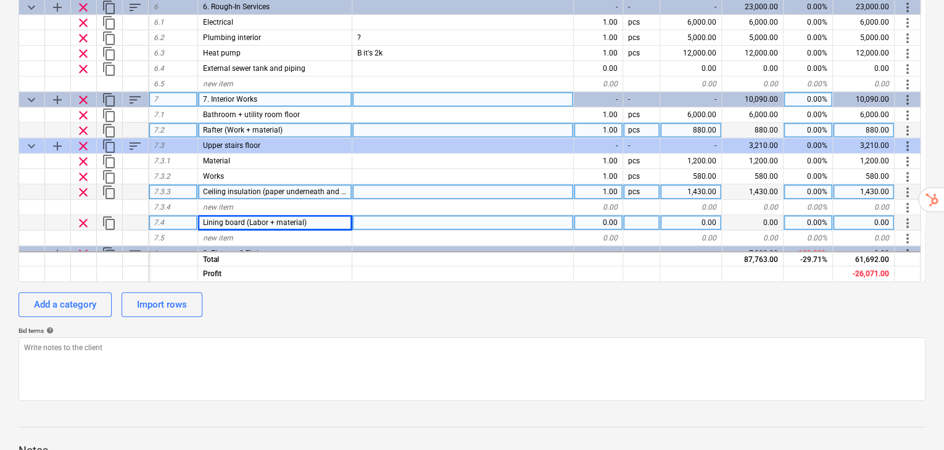 The width and height of the screenshot is (944, 450). I want to click on span: 6.2, so click(159, 38).